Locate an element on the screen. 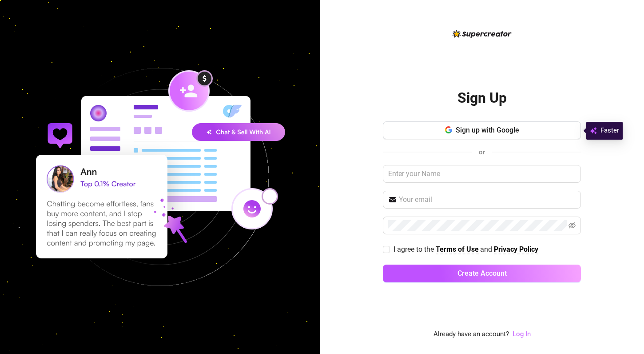 This screenshot has width=644, height=354. button: Create Account is located at coordinates (482, 273).